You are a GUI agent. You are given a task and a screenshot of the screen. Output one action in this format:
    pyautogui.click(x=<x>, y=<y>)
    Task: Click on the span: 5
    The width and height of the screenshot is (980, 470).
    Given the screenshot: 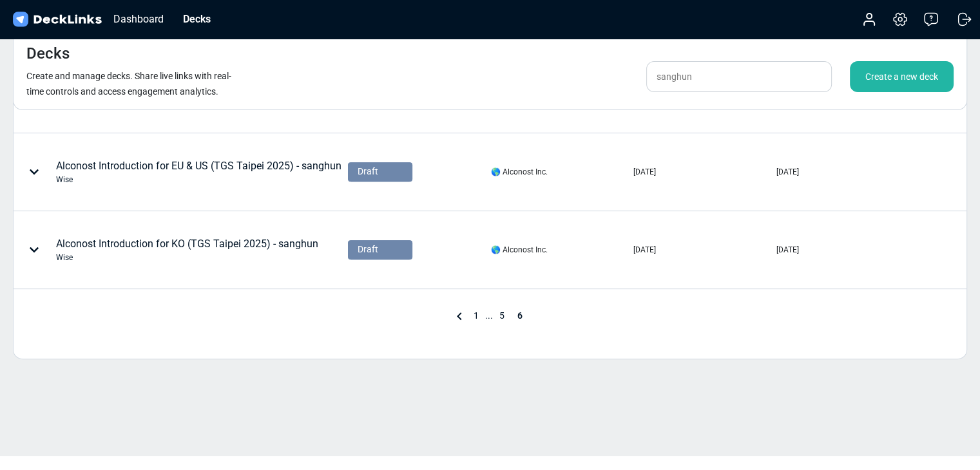 What is the action you would take?
    pyautogui.click(x=502, y=316)
    